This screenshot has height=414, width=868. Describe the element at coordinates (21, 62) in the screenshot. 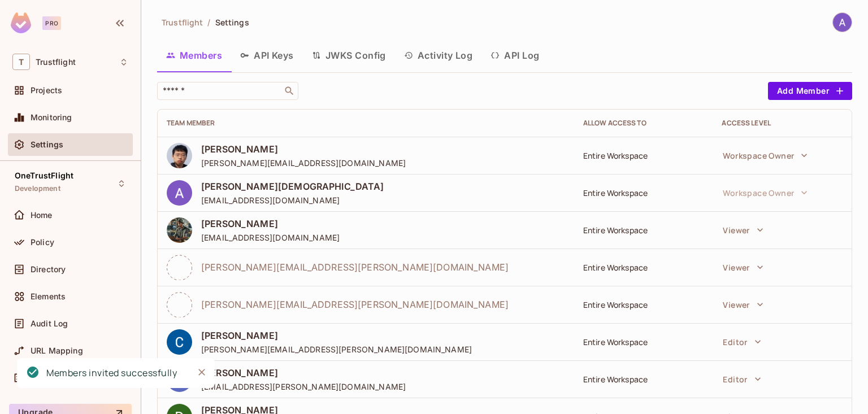

I see `span: T` at that location.